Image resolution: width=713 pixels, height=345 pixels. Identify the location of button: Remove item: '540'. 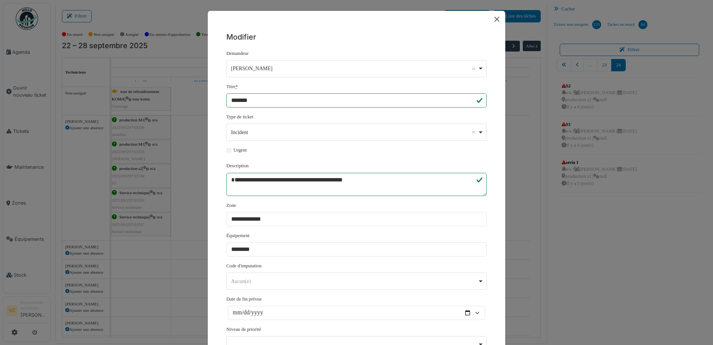
(474, 132).